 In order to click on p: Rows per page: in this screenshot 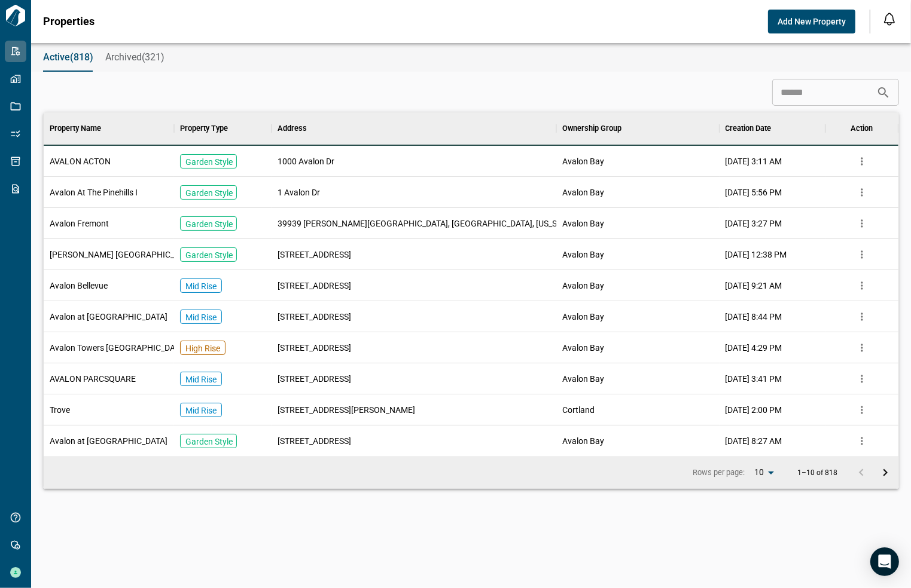, I will do `click(719, 473)`.